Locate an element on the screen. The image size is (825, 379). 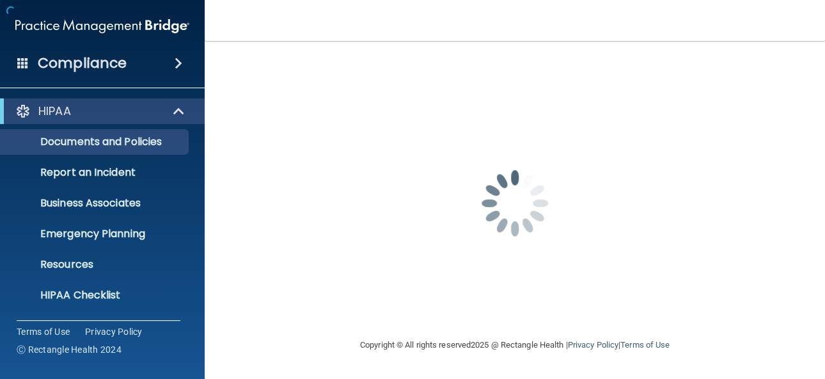
a: HIPAA is located at coordinates (100, 111).